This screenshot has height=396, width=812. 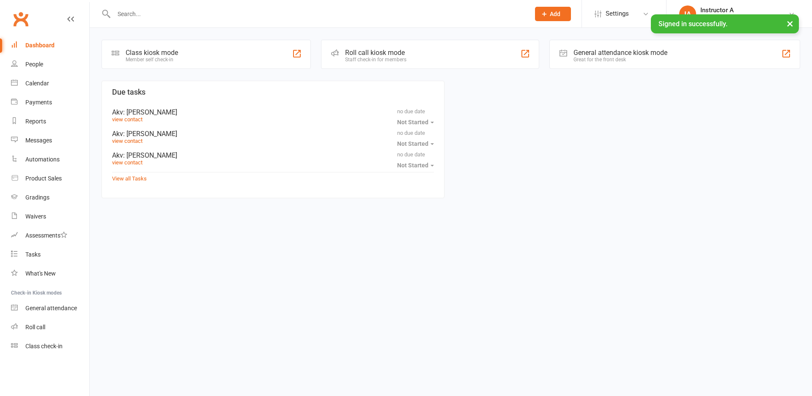 I want to click on div: Waivers, so click(x=36, y=216).